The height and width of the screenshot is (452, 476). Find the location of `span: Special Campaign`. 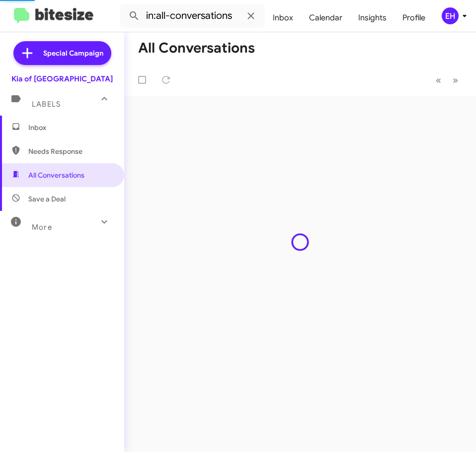

span: Special Campaign is located at coordinates (73, 53).